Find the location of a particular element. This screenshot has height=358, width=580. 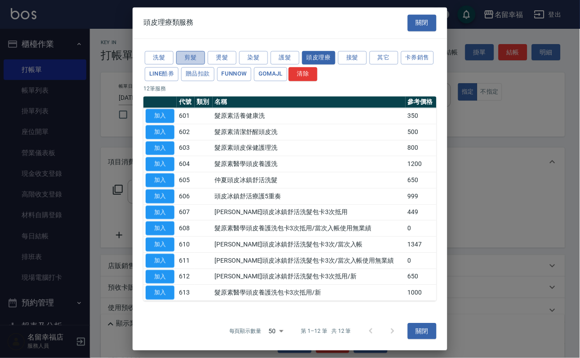

td: 髮原素醫學頭皮養護洗 is located at coordinates (309, 164).